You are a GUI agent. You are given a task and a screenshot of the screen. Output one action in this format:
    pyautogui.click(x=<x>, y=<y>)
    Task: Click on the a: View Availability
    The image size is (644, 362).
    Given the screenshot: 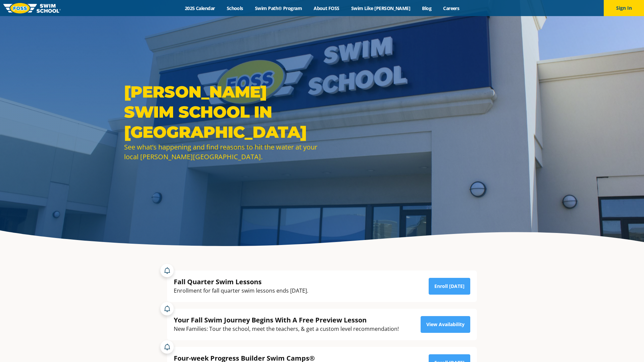 What is the action you would take?
    pyautogui.click(x=446, y=324)
    